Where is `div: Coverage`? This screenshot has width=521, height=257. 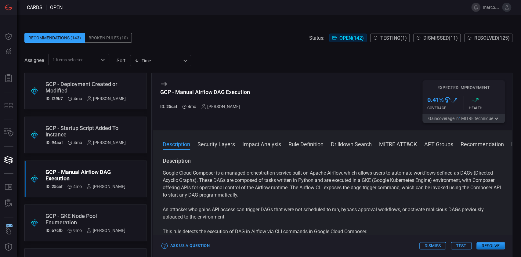
div: Coverage is located at coordinates (446, 108).